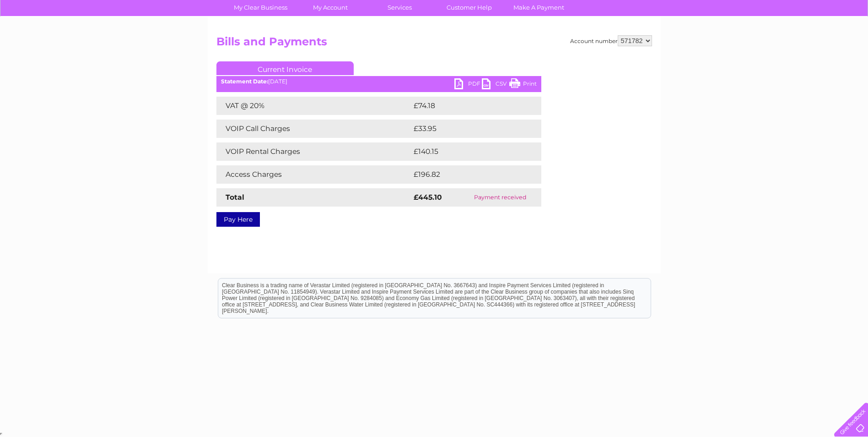 The height and width of the screenshot is (437, 868). What do you see at coordinates (53, 38) in the screenshot?
I see `img: logo.png` at bounding box center [53, 38].